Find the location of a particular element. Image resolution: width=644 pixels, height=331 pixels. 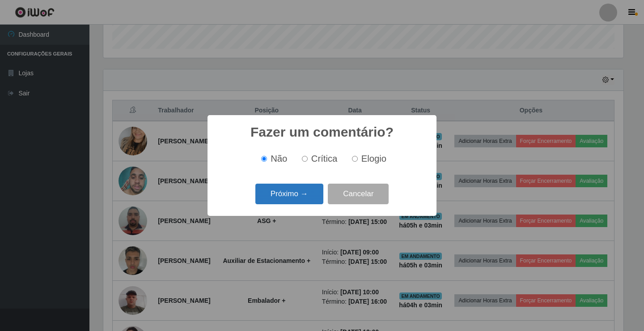

span: Não is located at coordinates (278, 158).